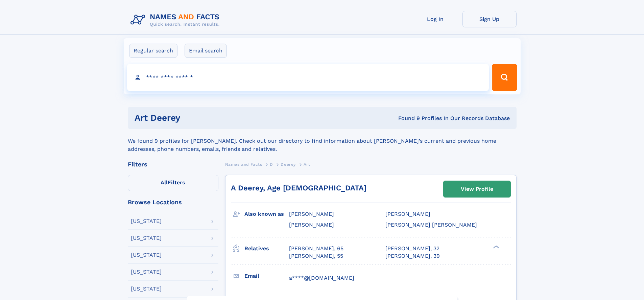  I want to click on h3: Also known as, so click(266, 214).